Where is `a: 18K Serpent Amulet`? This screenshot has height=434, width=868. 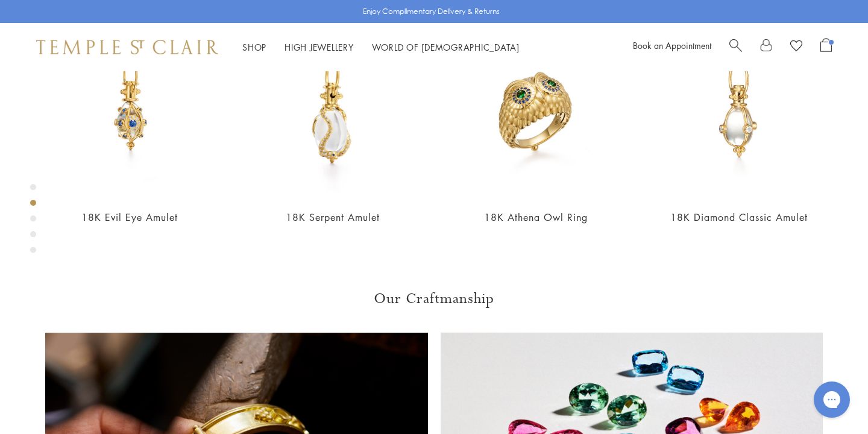
a: 18K Serpent Amulet is located at coordinates (333, 217).